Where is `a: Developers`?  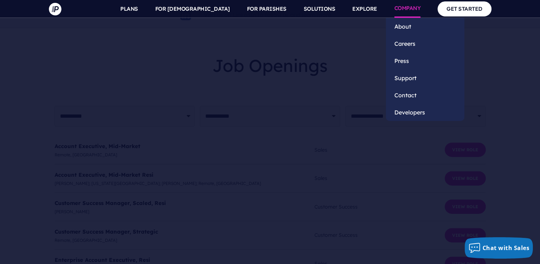
a: Developers is located at coordinates (425, 112).